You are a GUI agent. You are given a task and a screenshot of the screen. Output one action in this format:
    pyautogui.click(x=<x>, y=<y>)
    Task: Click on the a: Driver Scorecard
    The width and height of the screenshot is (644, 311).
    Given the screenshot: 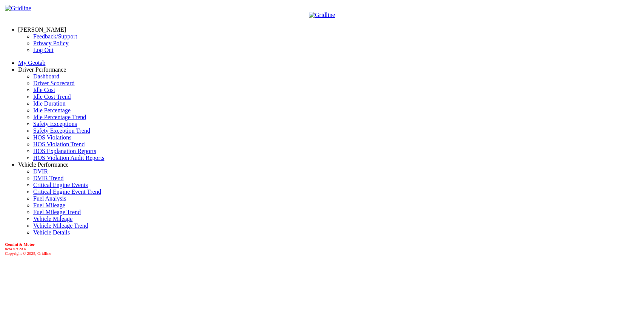 What is the action you would take?
    pyautogui.click(x=54, y=83)
    